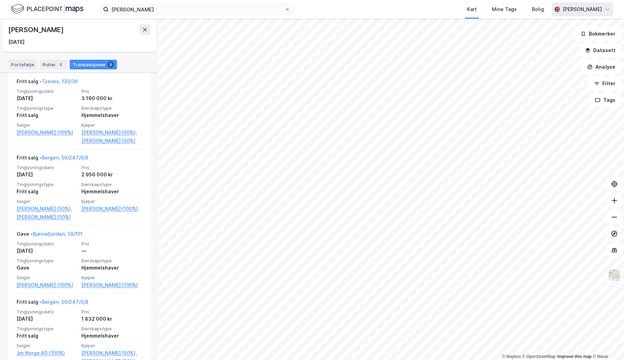 Image resolution: width=624 pixels, height=360 pixels. I want to click on div: Bolig, so click(538, 9).